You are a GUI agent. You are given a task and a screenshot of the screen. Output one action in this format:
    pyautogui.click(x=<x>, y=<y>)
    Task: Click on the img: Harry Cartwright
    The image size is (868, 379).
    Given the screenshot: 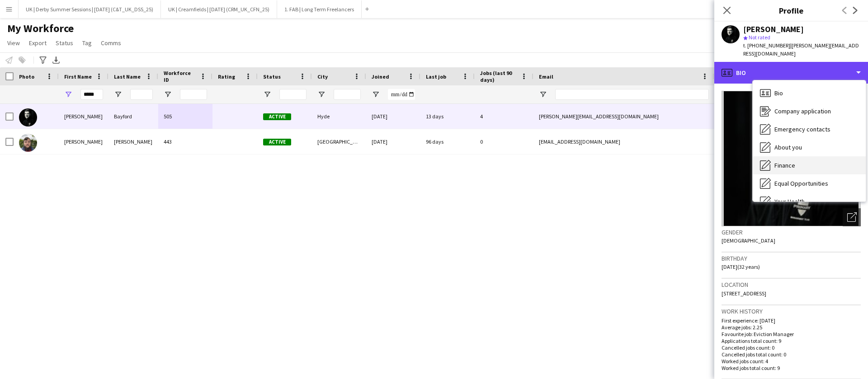 What is the action you would take?
    pyautogui.click(x=28, y=143)
    